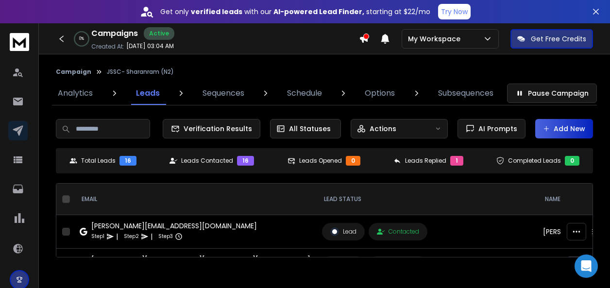 Image resolution: width=610 pixels, height=288 pixels. What do you see at coordinates (496, 129) in the screenshot?
I see `span: AI Prompts` at bounding box center [496, 129].